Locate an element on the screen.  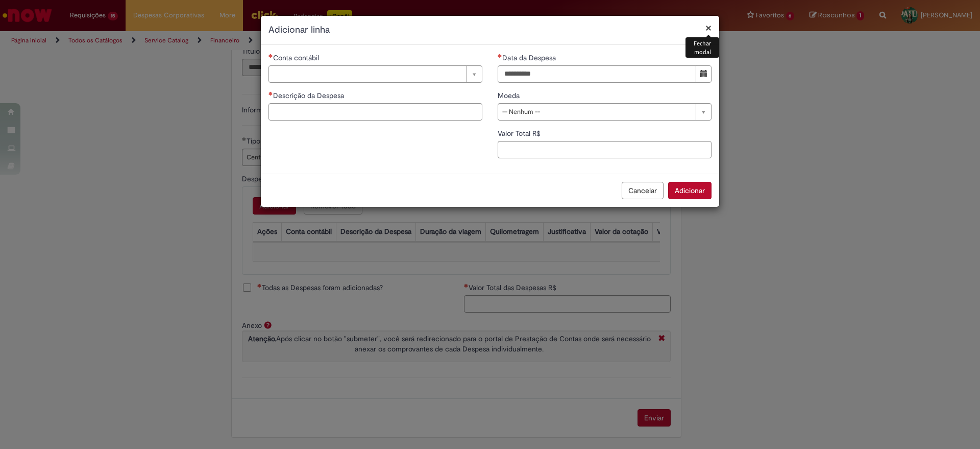
input: Data da Despesa is located at coordinates (596, 74).